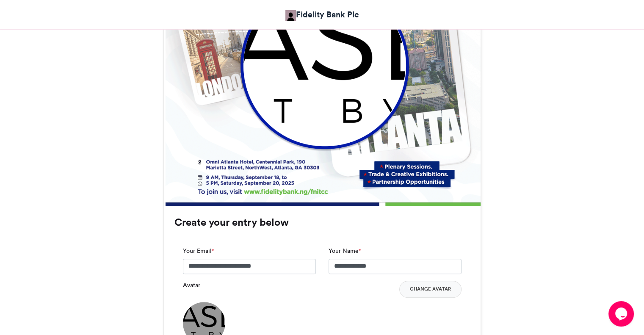  Describe the element at coordinates (191, 285) in the screenshot. I see `label: Avatar` at that location.